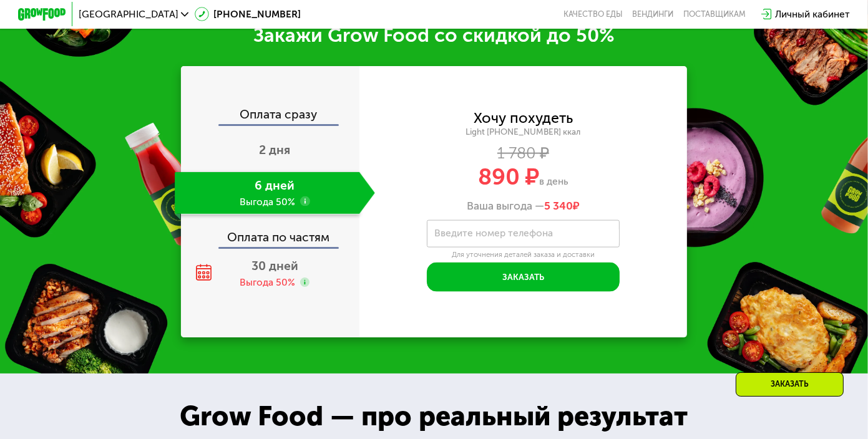 This screenshot has height=439, width=868. I want to click on div: Оплата по частям, so click(271, 232).